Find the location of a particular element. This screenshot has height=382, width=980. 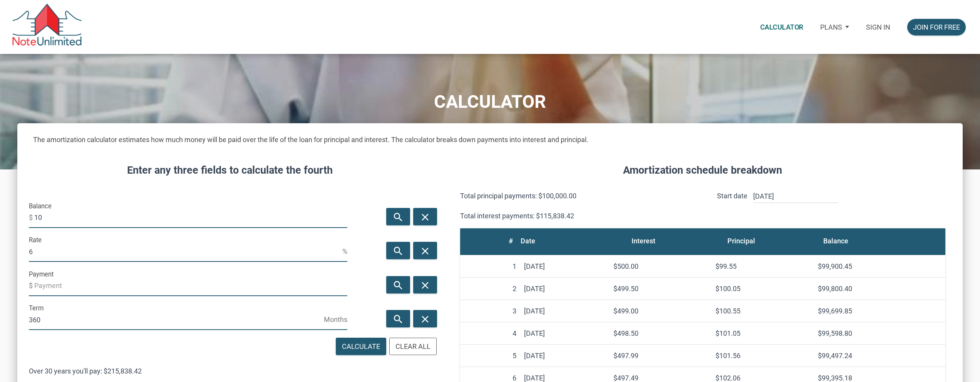

div: $498.50 is located at coordinates (661, 333).